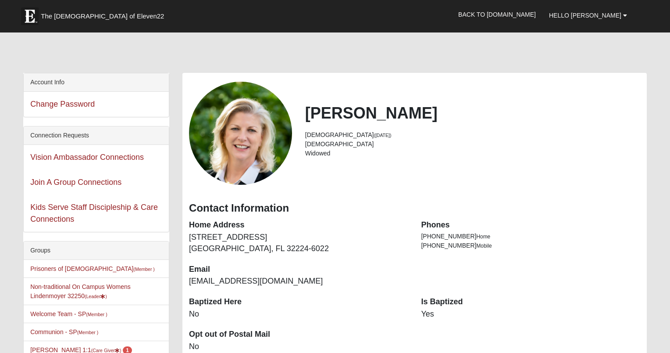 The height and width of the screenshot is (353, 670). Describe the element at coordinates (106, 350) in the screenshot. I see `small: (Care Giver )` at that location.